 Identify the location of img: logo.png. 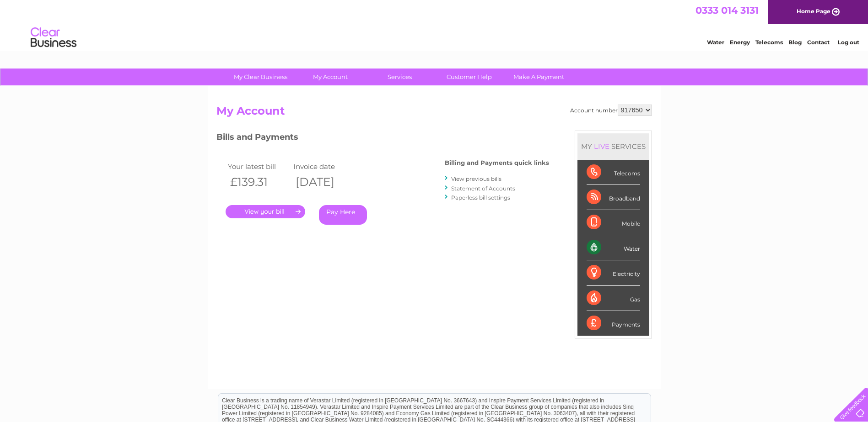
(54, 38).